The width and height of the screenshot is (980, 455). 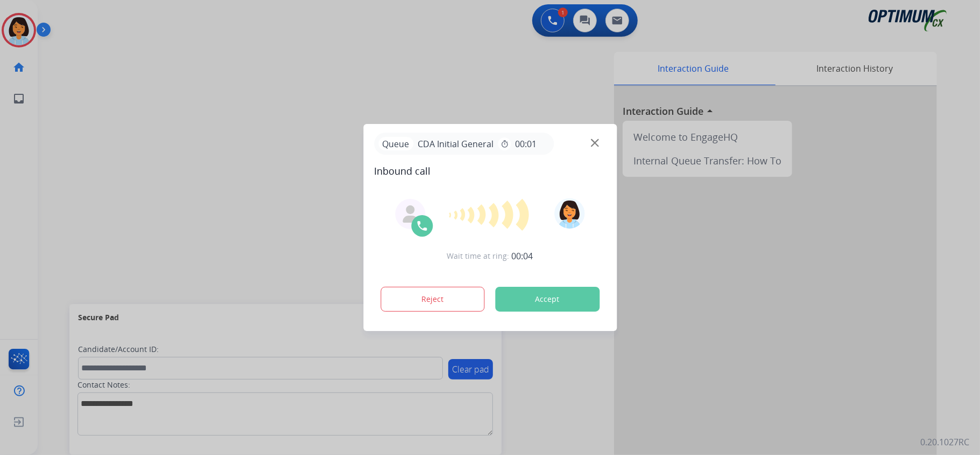 I want to click on img: agent-avatar, so click(x=410, y=214).